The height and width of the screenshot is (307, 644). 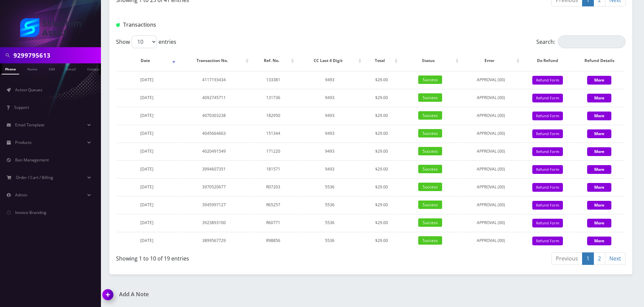 I want to click on label: Show entries, so click(x=146, y=42).